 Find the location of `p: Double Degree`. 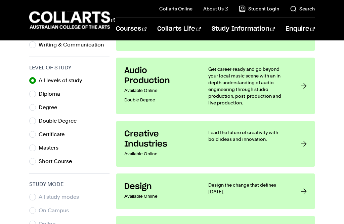

p: Double Degree is located at coordinates (160, 100).